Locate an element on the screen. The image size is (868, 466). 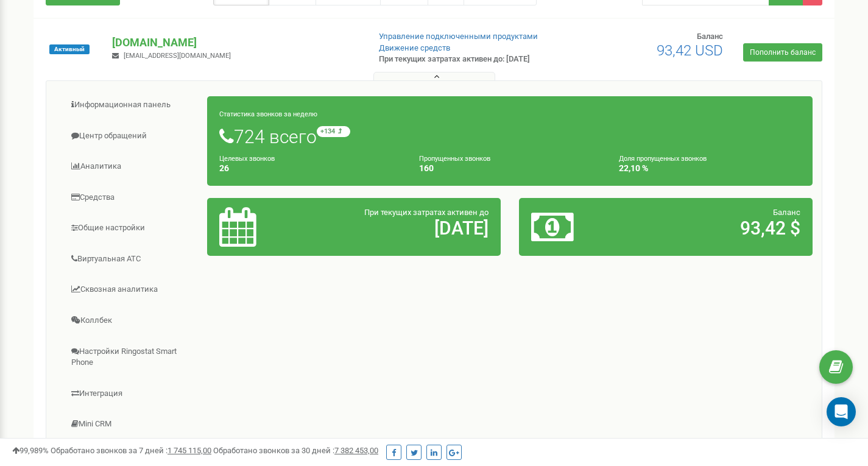
span: 99,989% is located at coordinates (30, 450).